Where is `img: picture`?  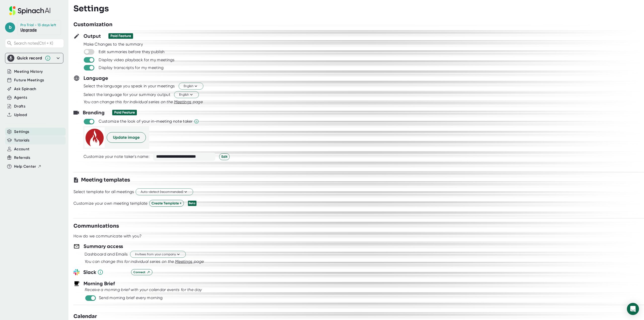
img: picture is located at coordinates (95, 137).